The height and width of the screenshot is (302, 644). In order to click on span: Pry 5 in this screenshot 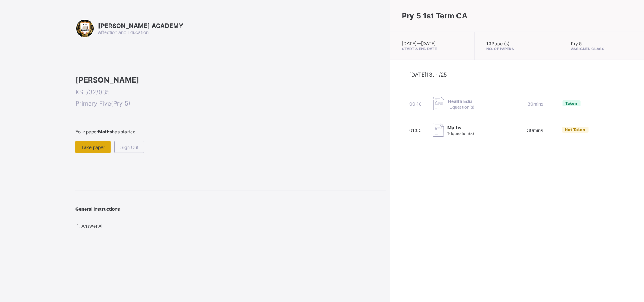, I will do `click(576, 43)`.